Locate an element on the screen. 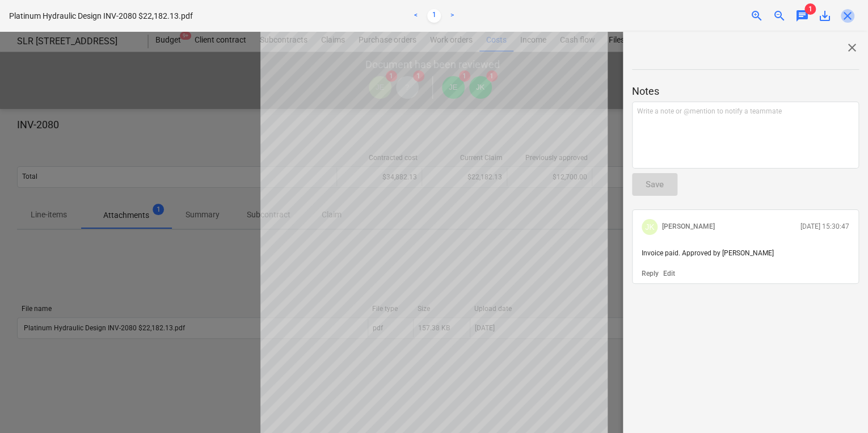  button: Edit is located at coordinates (669, 274).